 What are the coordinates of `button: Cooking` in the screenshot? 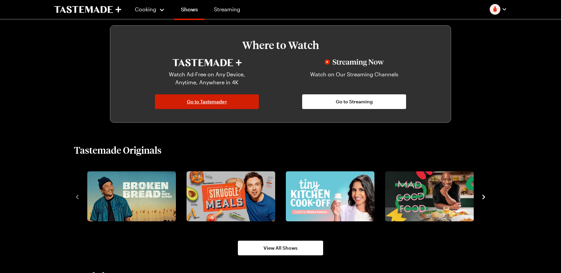 It's located at (149, 9).